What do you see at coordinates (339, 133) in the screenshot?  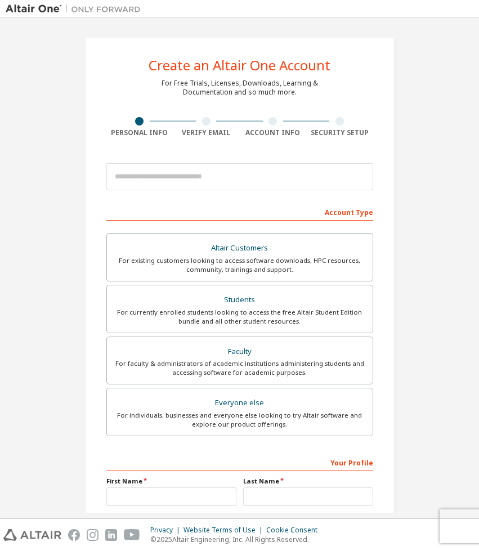 I see `div: Security Setup` at bounding box center [339, 133].